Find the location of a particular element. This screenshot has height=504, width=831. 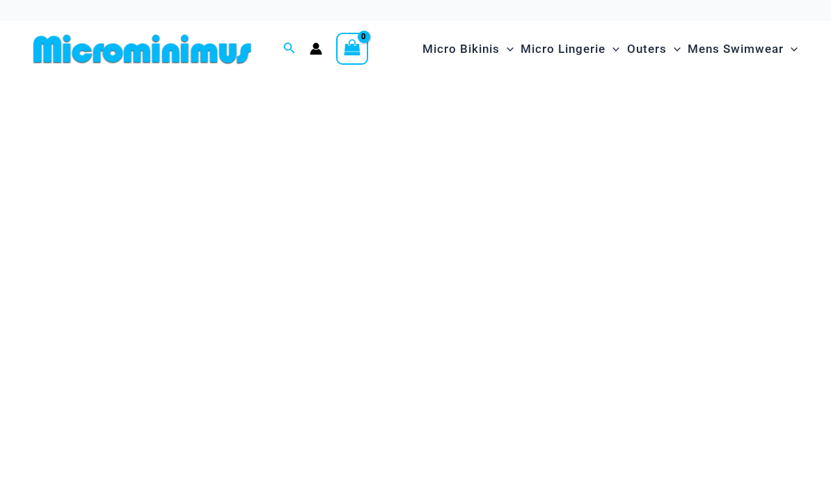

a: View Shopping Cart, empty is located at coordinates (352, 49).